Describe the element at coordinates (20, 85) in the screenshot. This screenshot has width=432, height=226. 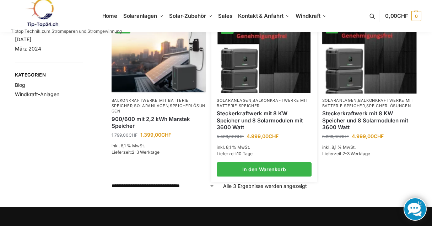
I see `a: Blog` at that location.